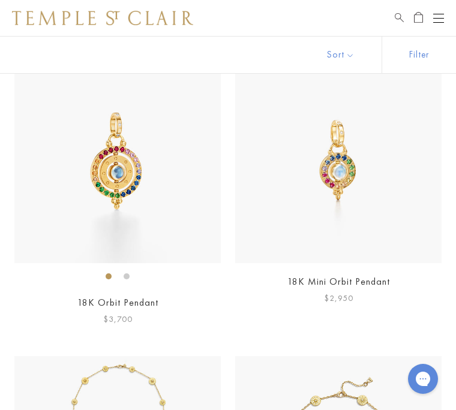 This screenshot has width=456, height=410. I want to click on button: Gorgias live chat, so click(21, 19).